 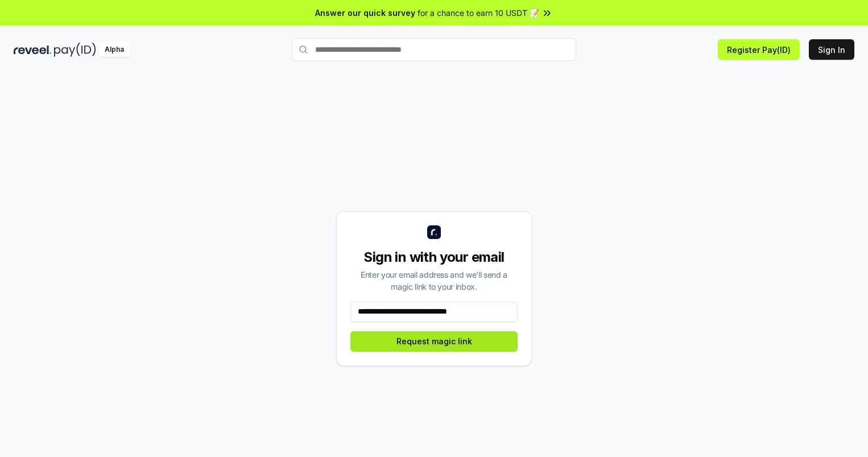 What do you see at coordinates (32, 49) in the screenshot?
I see `img: reveel_dark` at bounding box center [32, 49].